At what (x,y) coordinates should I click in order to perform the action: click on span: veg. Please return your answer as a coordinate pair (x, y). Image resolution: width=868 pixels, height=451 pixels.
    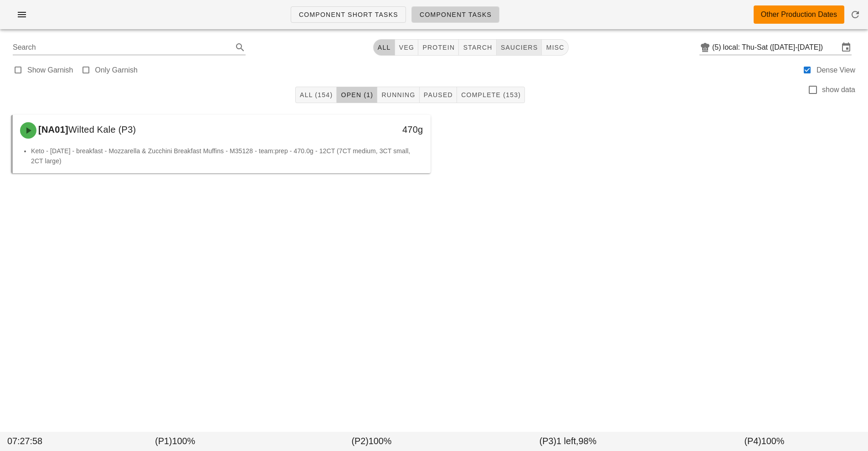
    Looking at the image, I should click on (406, 47).